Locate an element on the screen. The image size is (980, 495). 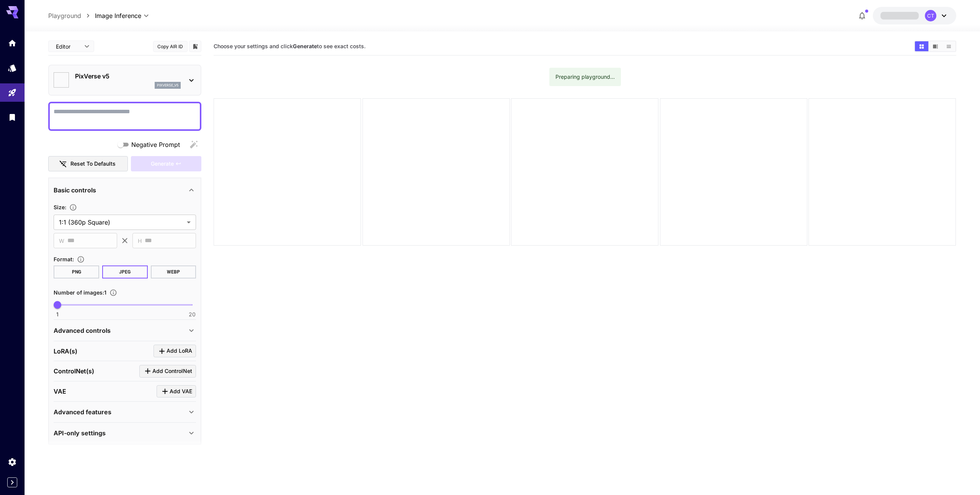
p: ControlNet(s) is located at coordinates (74, 371).